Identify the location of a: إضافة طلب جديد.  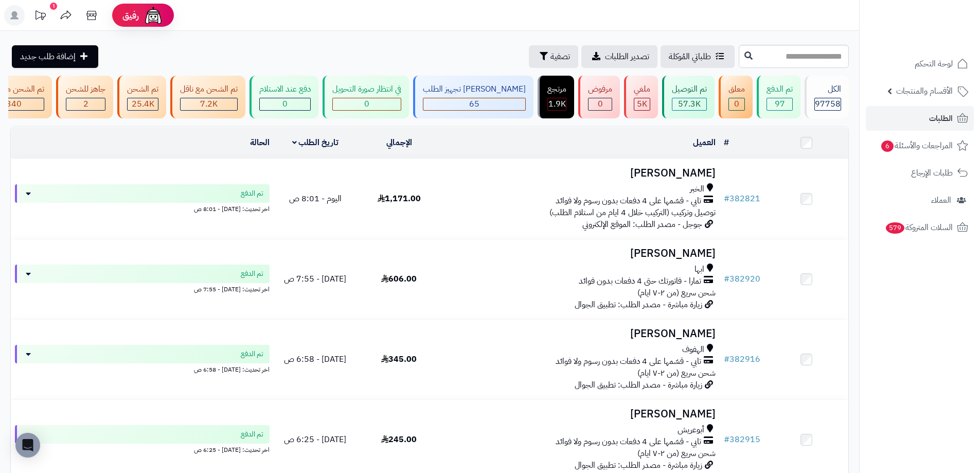
(56, 56).